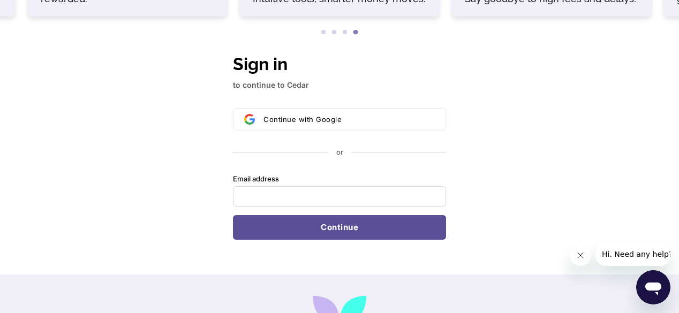 The width and height of the screenshot is (679, 313). I want to click on span: Continue with Google, so click(302, 119).